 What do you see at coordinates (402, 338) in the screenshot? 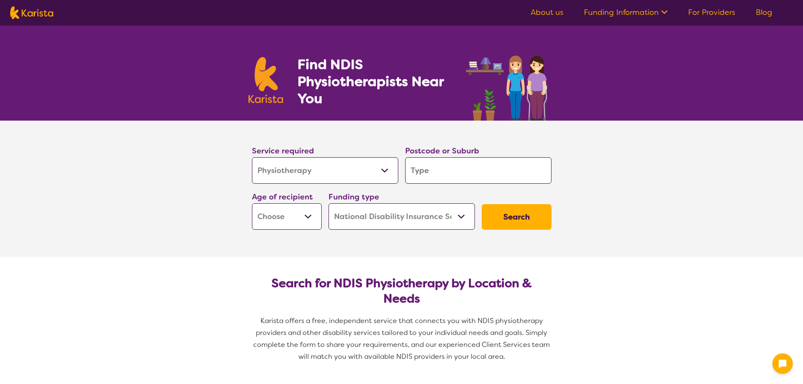
I see `p: Karista offers a free, independent service that connects you with NDIS physiotherapy providers an...` at bounding box center [402, 338].